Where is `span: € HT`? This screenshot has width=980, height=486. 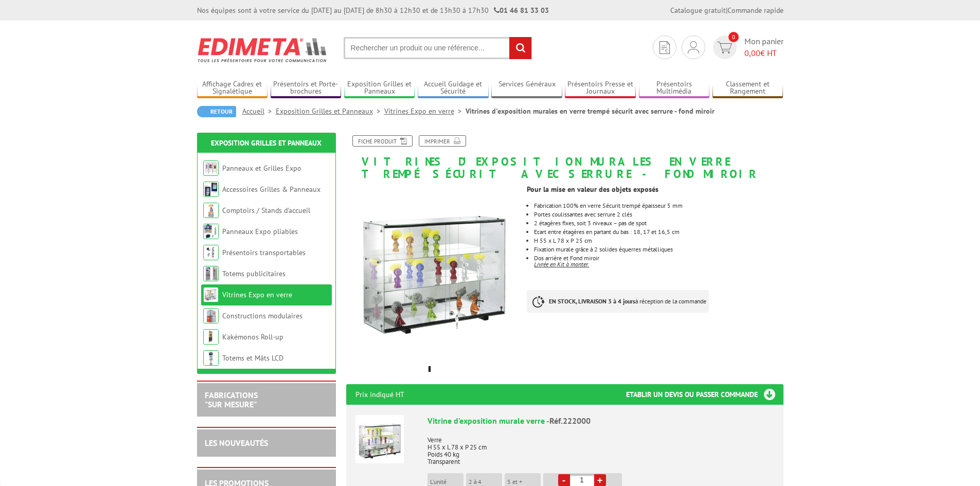 span: € HT is located at coordinates (764, 53).